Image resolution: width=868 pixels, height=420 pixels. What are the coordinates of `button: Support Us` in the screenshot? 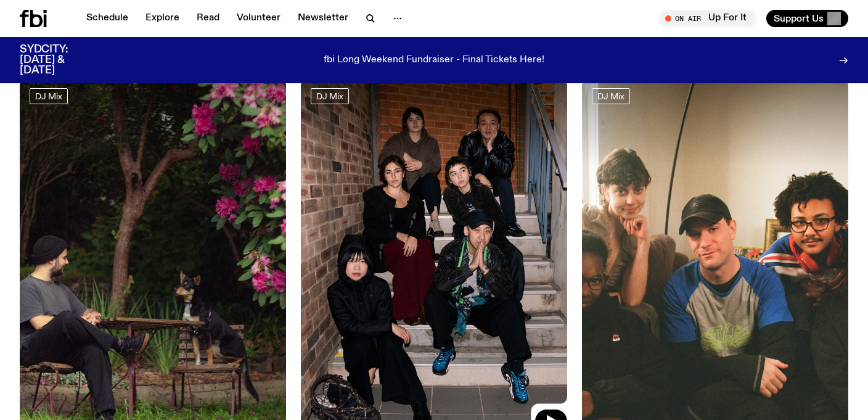 It's located at (807, 19).